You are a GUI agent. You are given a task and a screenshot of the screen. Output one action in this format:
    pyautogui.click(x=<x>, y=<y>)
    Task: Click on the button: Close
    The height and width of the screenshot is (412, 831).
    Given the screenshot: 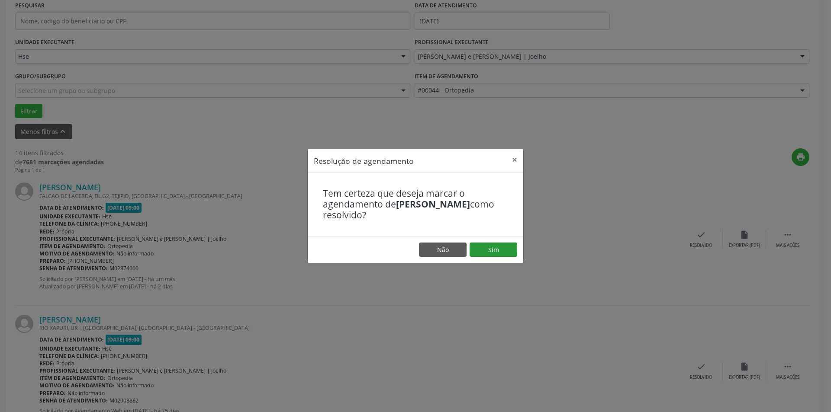 What is the action you would take?
    pyautogui.click(x=514, y=160)
    